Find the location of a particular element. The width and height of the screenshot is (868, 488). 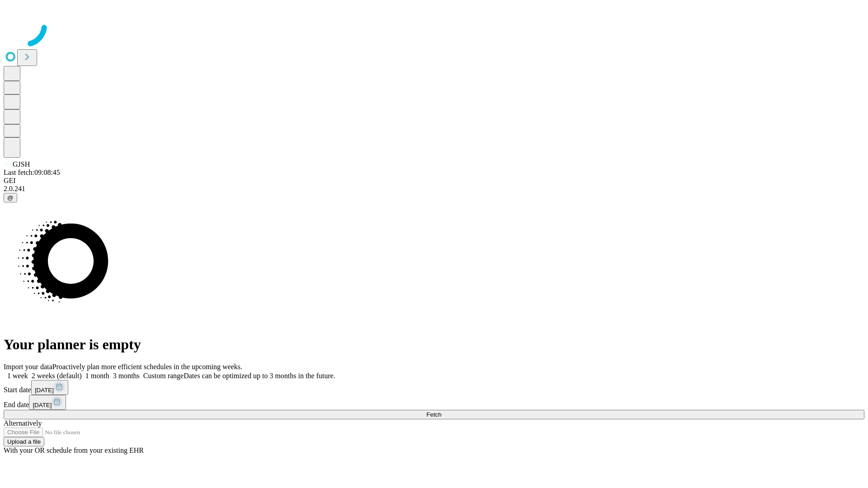

span: Import your data is located at coordinates (28, 366).